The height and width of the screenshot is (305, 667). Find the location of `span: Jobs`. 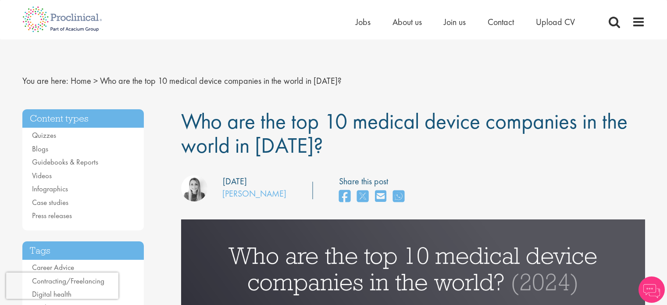

span: Jobs is located at coordinates (363, 22).